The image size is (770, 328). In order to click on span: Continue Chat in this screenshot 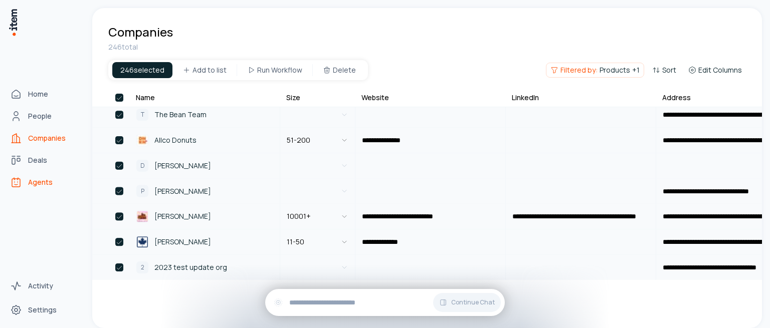, I will do `click(472, 303)`.